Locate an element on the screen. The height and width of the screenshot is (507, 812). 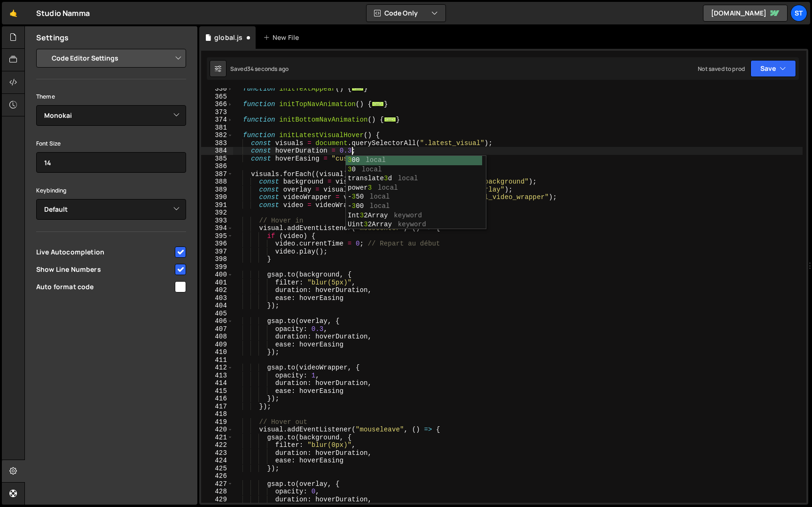
span: Live Autocompletion is located at coordinates (105, 252).